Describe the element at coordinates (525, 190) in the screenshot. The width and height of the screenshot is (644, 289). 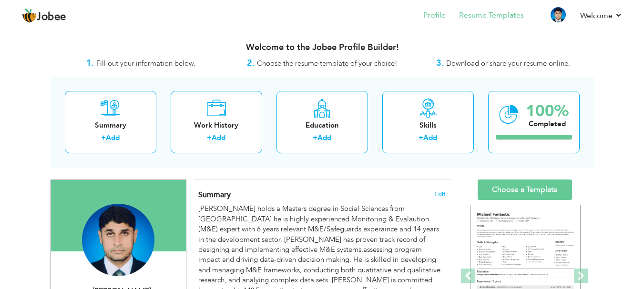
I see `a: Choose a Template` at that location.